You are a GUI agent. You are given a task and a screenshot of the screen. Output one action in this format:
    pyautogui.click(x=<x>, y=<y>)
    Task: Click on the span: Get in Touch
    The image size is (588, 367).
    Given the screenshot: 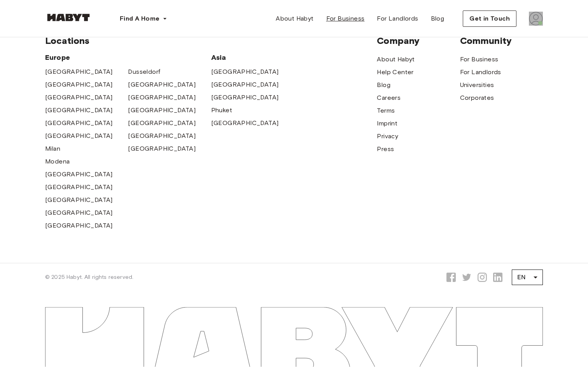 What is the action you would take?
    pyautogui.click(x=489, y=19)
    